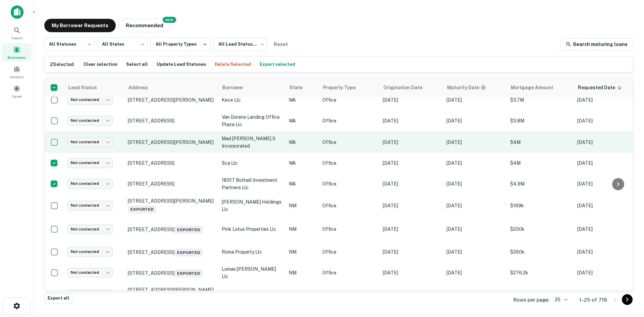 This screenshot has width=644, height=317. I want to click on span: Lead Status, so click(87, 88).